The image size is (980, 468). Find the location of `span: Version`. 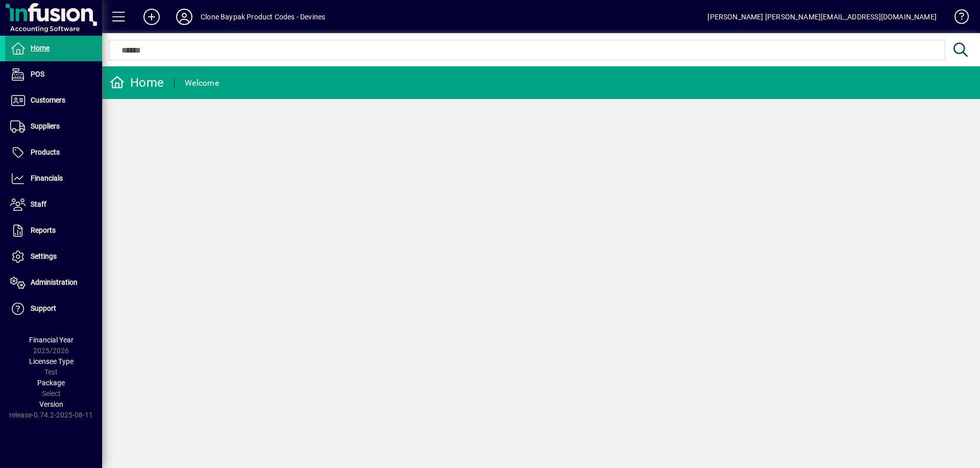

span: Version is located at coordinates (51, 404).